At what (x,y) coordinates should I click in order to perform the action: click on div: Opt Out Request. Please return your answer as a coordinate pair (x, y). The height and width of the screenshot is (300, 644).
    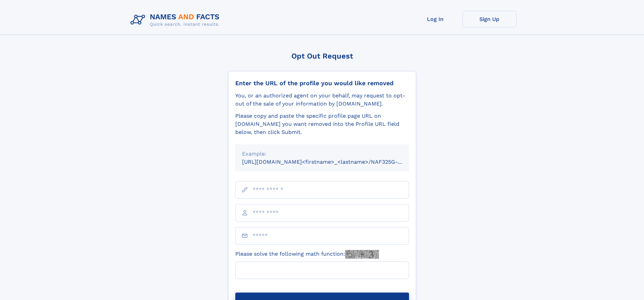
    Looking at the image, I should click on (322, 56).